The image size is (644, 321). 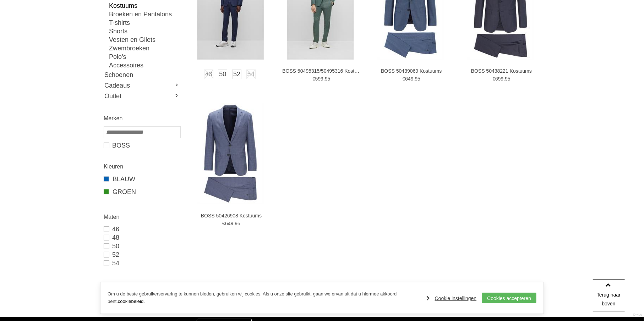 What do you see at coordinates (144, 14) in the screenshot?
I see `a: Broeken en Pantalons` at bounding box center [144, 14].